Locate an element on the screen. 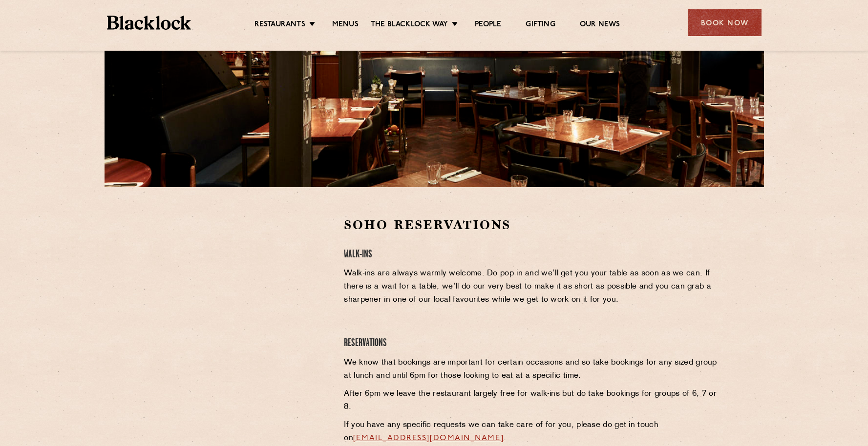  a: Restaurants is located at coordinates (279, 26).